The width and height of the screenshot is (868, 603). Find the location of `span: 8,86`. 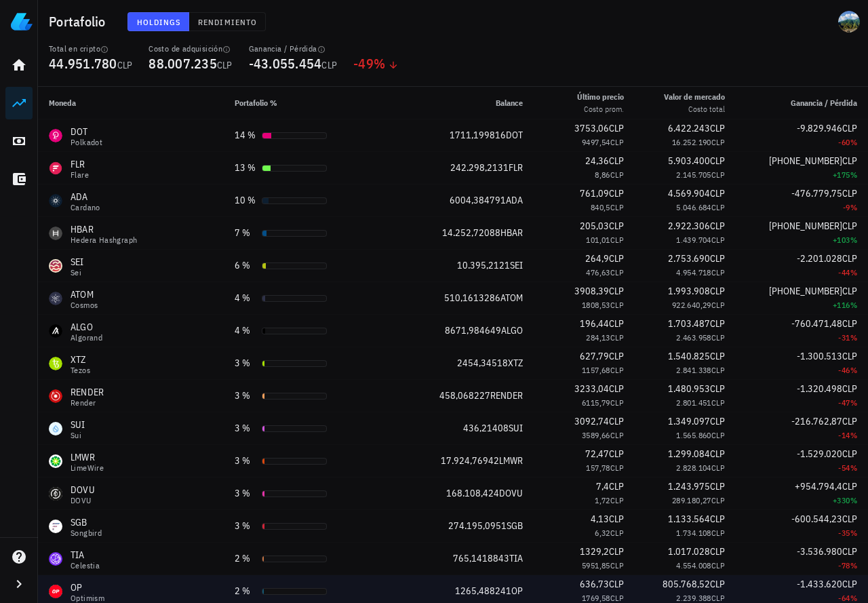

span: 8,86 is located at coordinates (602, 174).